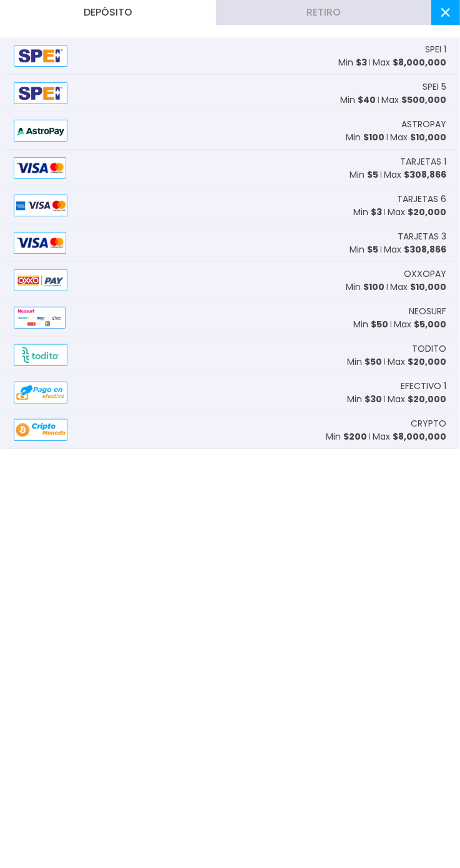 The width and height of the screenshot is (460, 868). What do you see at coordinates (423, 386) in the screenshot?
I see `span: EFECTIVO 1` at bounding box center [423, 386].